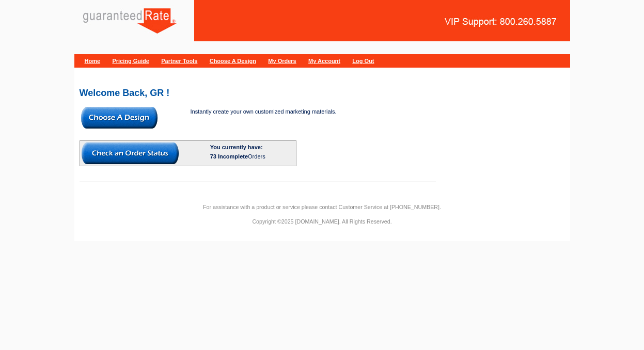 This screenshot has height=350, width=644. I want to click on span: Instantly create your own customized marketing materials., so click(264, 111).